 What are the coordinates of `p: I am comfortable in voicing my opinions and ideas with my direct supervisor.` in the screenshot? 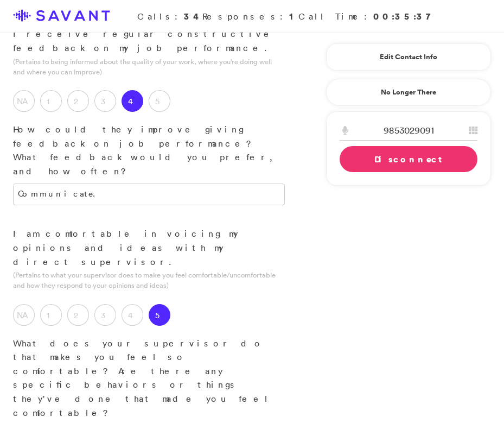 It's located at (148, 247).